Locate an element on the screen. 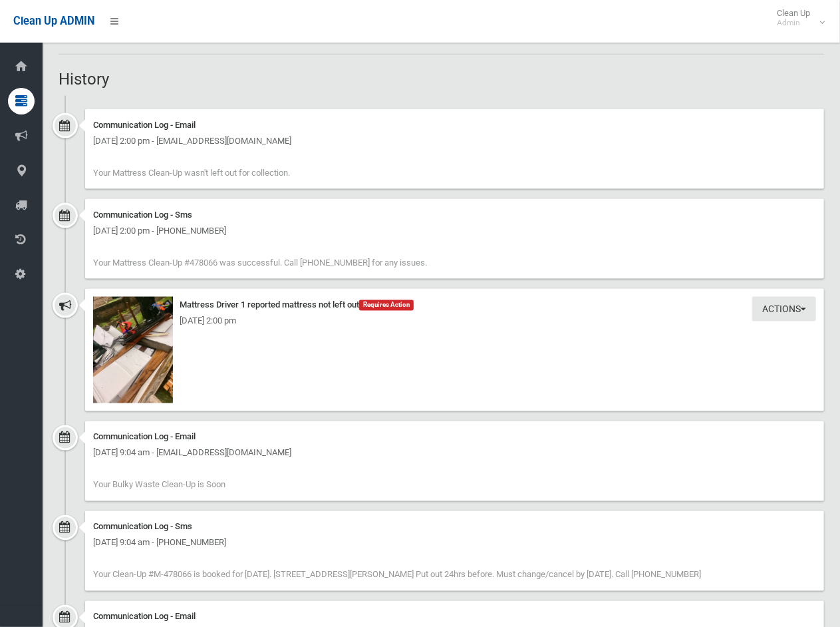 This screenshot has height=627, width=840. button: Actions is located at coordinates (784, 309).